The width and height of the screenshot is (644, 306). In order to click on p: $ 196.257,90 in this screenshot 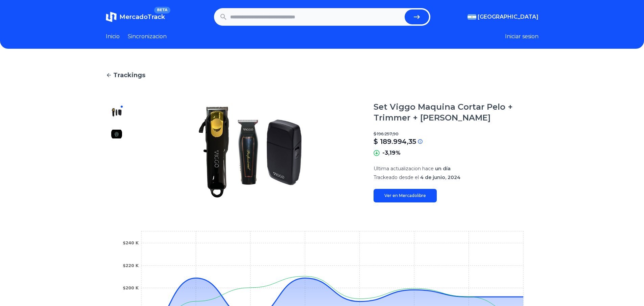, I will do `click(456, 134)`.